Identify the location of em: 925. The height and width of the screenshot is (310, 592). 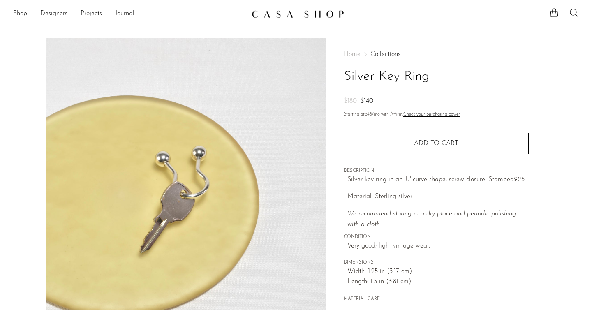
(520, 180).